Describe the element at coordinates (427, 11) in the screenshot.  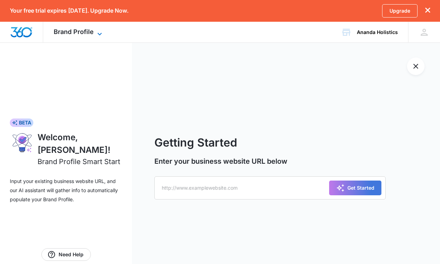
I see `button: dismiss this dialog` at that location.